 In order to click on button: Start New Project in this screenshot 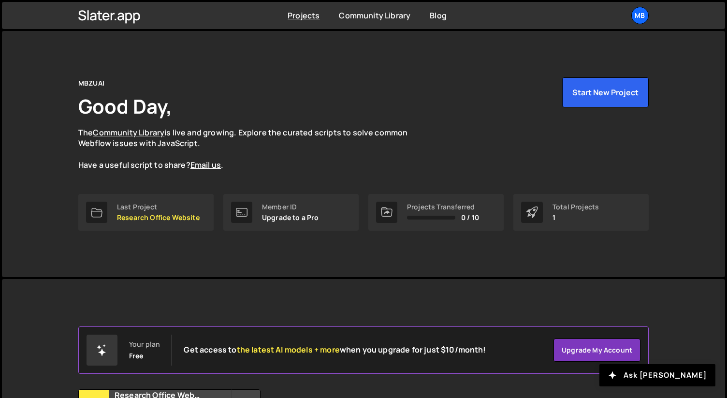, I will do `click(606, 92)`.